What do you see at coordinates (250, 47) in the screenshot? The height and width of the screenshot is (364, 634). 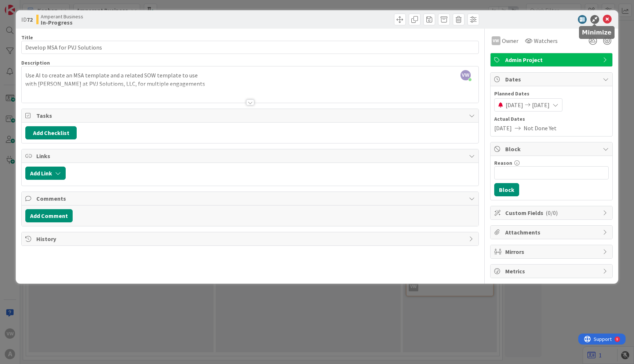 I see `input: type card name here...` at bounding box center [250, 47].